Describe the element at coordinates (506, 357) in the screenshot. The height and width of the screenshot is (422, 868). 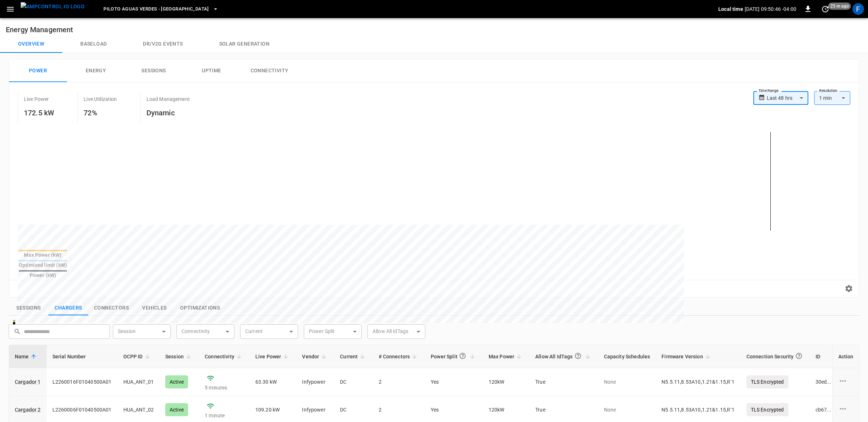
I see `span: Max Power` at that location.